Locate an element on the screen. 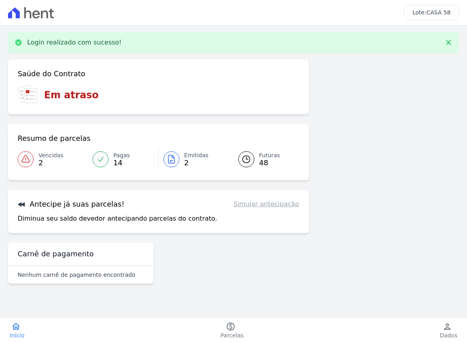  span: 14 is located at coordinates (121, 163).